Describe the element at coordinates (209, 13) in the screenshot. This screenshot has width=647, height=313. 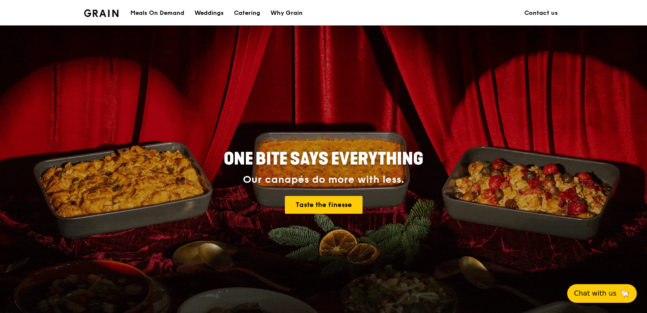
I see `a: Weddings` at that location.